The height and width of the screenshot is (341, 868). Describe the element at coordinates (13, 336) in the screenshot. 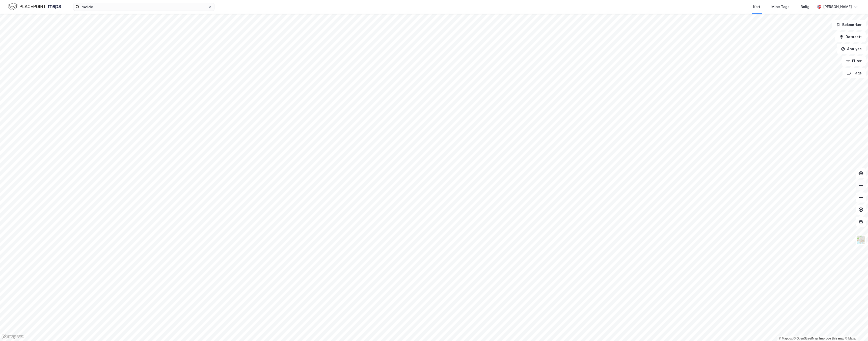

I see `a: Mapbox homepage` at that location.